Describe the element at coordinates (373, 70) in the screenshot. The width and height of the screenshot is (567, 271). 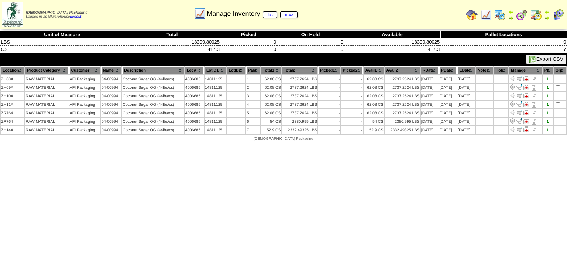
I see `th: Avail1` at that location.